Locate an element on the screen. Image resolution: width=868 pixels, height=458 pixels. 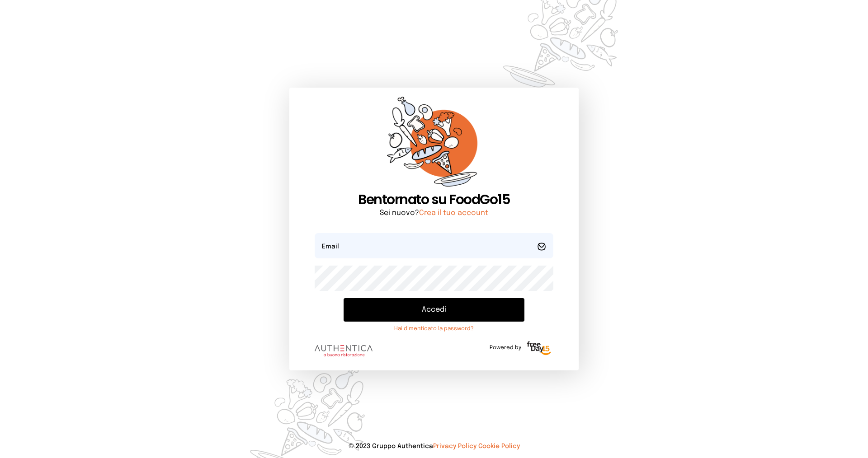
span: Powered by is located at coordinates (505, 348).